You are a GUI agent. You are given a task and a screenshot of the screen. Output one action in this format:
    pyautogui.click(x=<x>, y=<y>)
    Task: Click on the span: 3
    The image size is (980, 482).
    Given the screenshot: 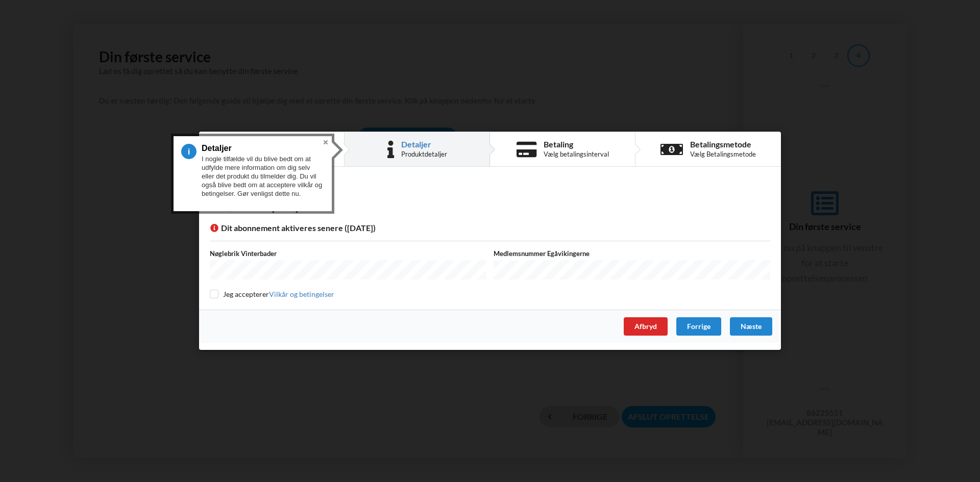 What is the action you would take?
    pyautogui.click(x=192, y=152)
    